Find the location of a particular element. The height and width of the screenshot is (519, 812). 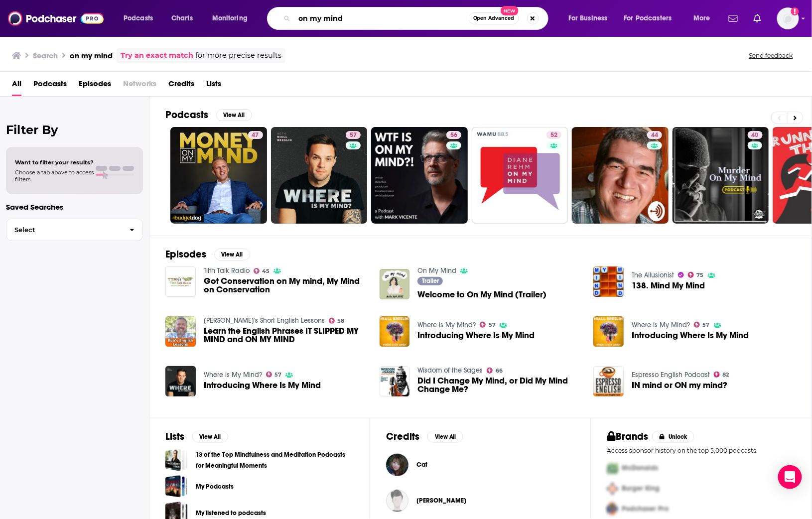

h2: Filter By is located at coordinates (75, 130).